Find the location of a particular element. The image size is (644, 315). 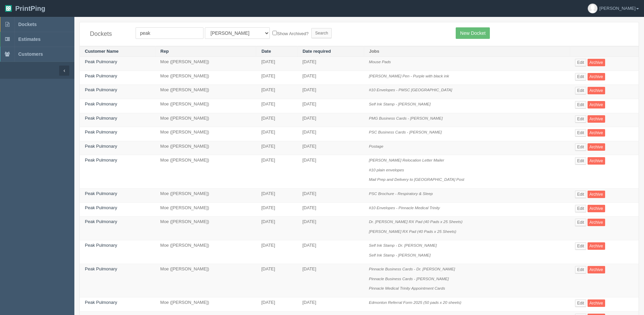

th: Jobs is located at coordinates (467, 51).